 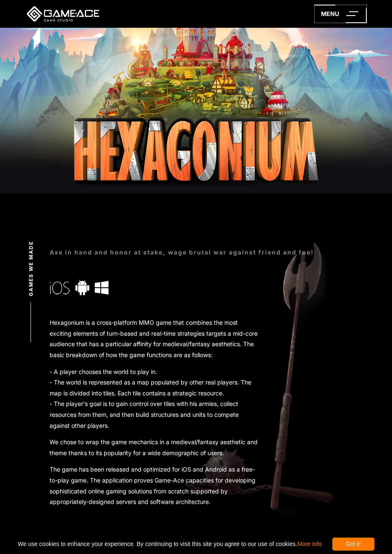 I want to click on p: The game has been released and optimized for iOS and Android as a free-to-play game. The applicat..., so click(x=155, y=486).